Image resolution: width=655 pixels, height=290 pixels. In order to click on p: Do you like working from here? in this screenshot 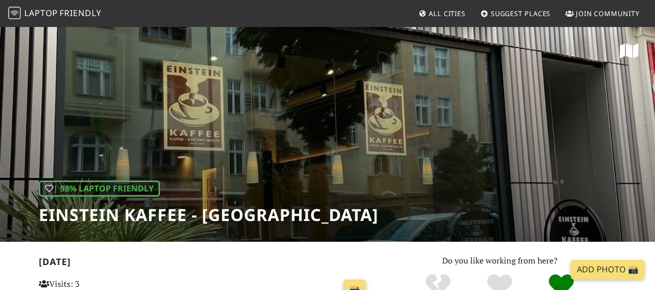, I will do `click(500, 261)`.